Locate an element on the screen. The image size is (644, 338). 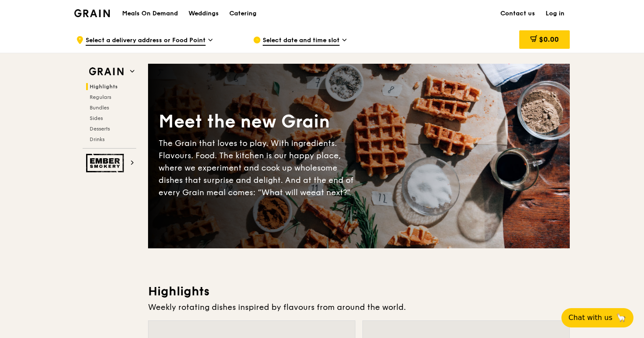
span: Select date and time slot is located at coordinates (301, 41).